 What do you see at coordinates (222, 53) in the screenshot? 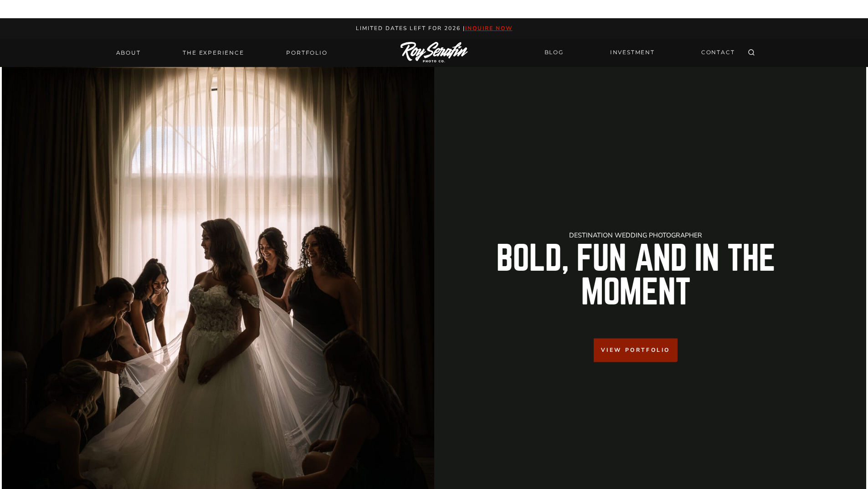
I see `nav: Primary Navigation` at bounding box center [222, 53].